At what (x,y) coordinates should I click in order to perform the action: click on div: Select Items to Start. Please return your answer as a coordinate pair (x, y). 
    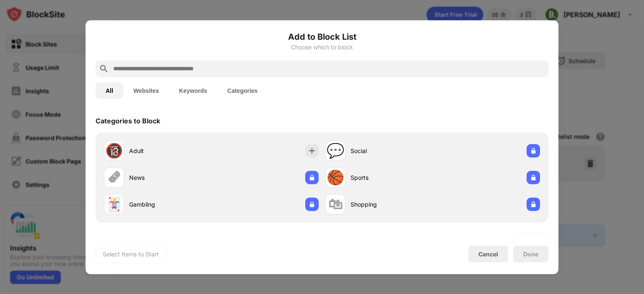
    Looking at the image, I should click on (131, 254).